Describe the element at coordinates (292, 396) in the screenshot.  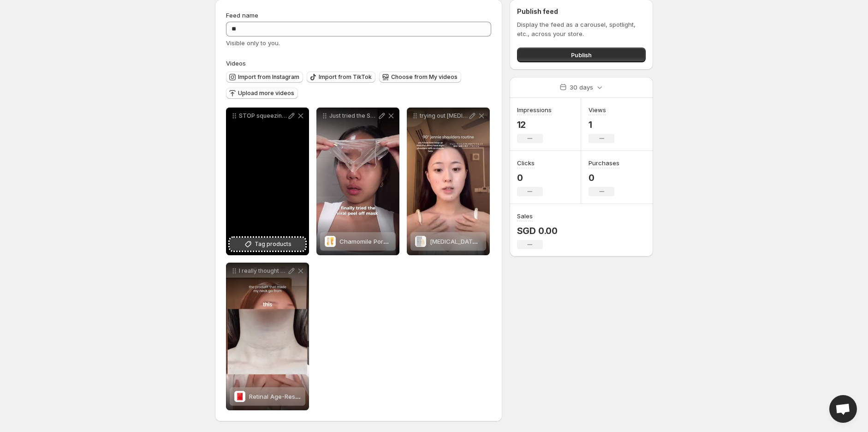
I see `span: Retinal Age-Reset Neck Patch` at that location.